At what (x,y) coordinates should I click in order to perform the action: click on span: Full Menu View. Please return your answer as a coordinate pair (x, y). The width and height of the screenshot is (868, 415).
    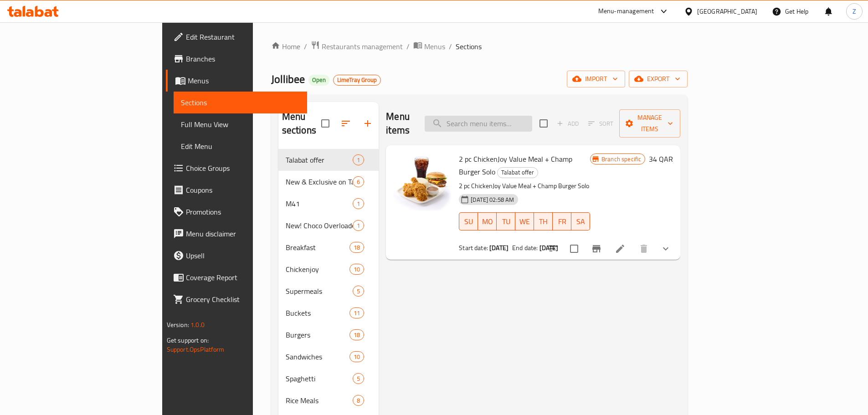
    Looking at the image, I should click on (240, 125).